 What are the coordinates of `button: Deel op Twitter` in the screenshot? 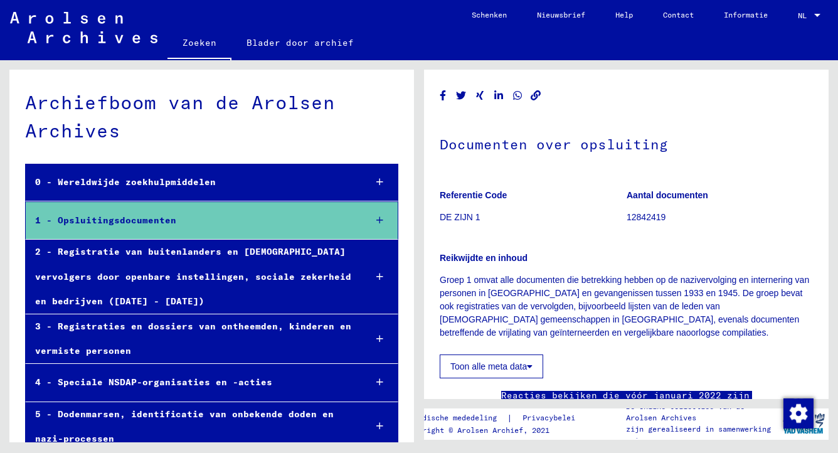 It's located at (461, 95).